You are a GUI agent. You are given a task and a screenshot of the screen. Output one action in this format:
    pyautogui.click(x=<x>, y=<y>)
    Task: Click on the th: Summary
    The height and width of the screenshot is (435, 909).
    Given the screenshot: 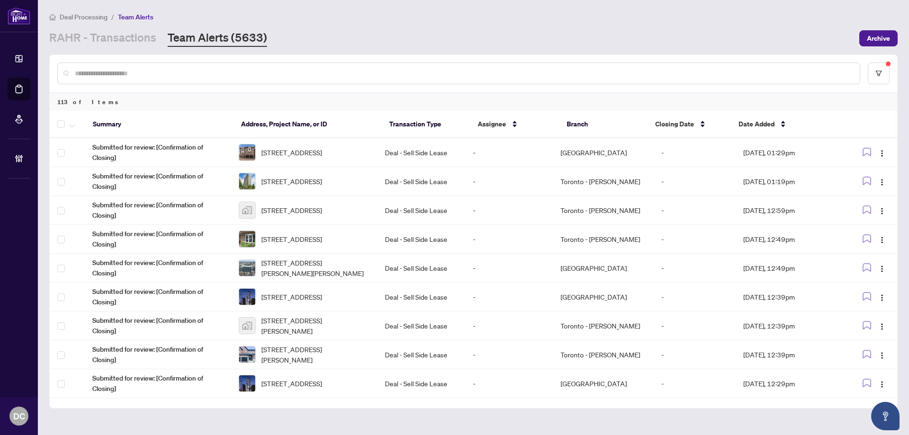 What is the action you would take?
    pyautogui.click(x=159, y=125)
    